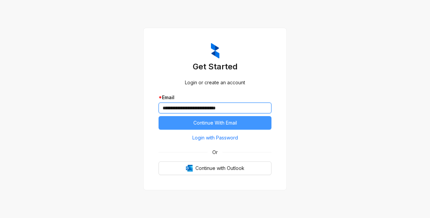 The height and width of the screenshot is (218, 430). What do you see at coordinates (215, 51) in the screenshot?
I see `img: ZumaIcon` at bounding box center [215, 51].